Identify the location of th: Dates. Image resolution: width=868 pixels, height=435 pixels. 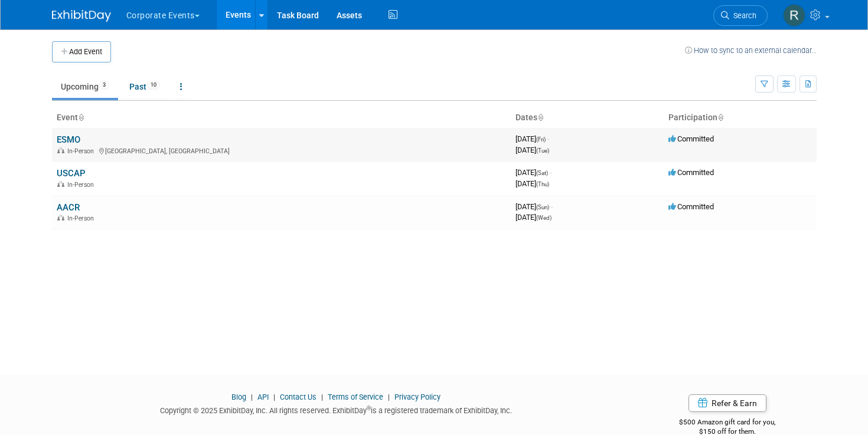
(587, 118).